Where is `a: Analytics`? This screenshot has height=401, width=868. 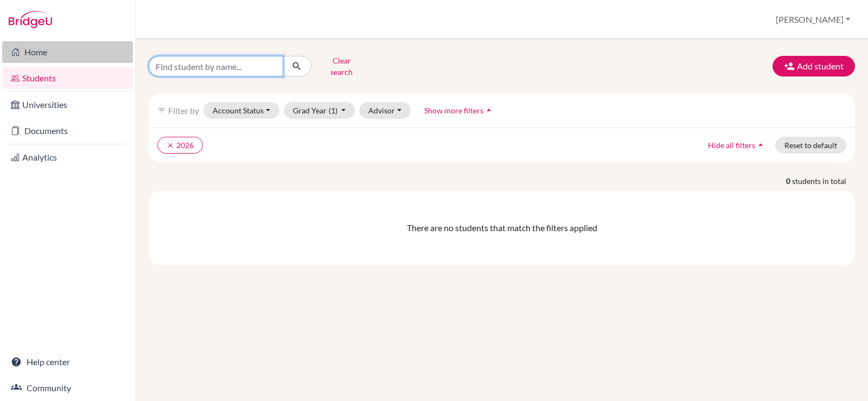
a: Analytics is located at coordinates (67, 157).